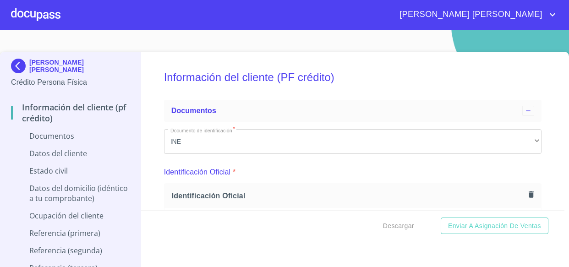 The height and width of the screenshot is (267, 569). I want to click on button: Descargar, so click(399, 226).